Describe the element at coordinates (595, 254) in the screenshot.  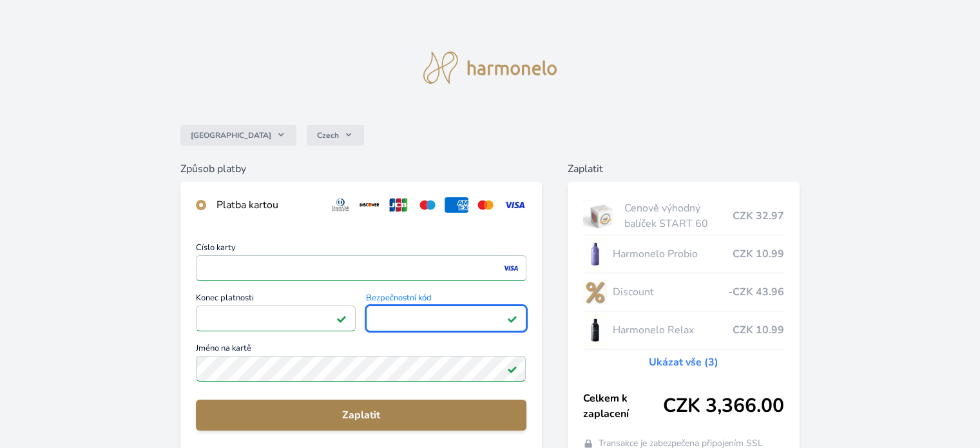
I see `img: CLEAN_PROBIO_se_stinem_x-lo.jpg` at that location.